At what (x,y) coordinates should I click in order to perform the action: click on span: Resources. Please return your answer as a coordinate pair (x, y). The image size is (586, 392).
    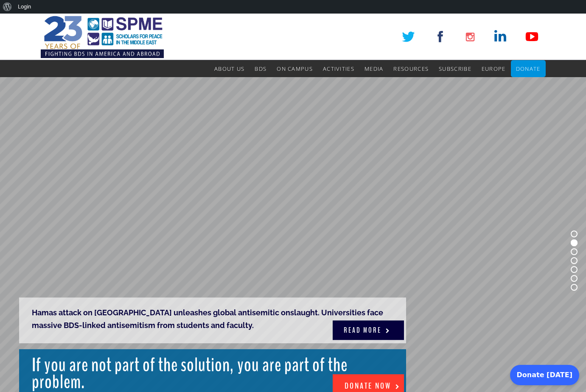
    Looking at the image, I should click on (411, 69).